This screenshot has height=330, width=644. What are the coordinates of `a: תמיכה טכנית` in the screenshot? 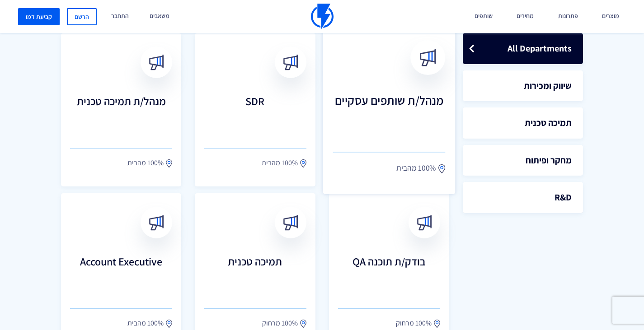 It's located at (523, 123).